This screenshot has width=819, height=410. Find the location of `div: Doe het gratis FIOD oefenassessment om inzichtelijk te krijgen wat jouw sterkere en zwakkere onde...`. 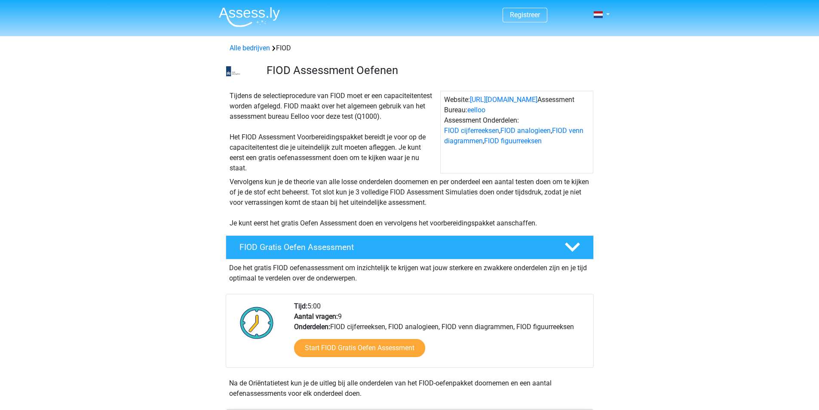

div: Doe het gratis FIOD oefenassessment om inzichtelijk te krijgen wat jouw sterkere en zwakkere onde... is located at coordinates (410, 271).